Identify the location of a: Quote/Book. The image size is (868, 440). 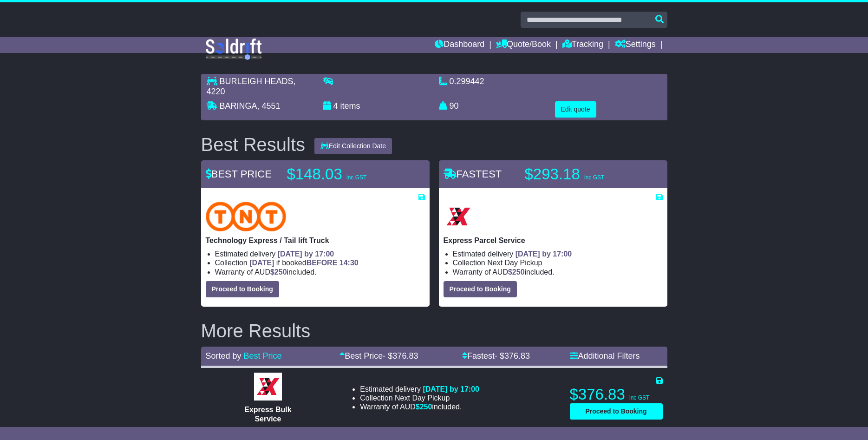
(523, 45).